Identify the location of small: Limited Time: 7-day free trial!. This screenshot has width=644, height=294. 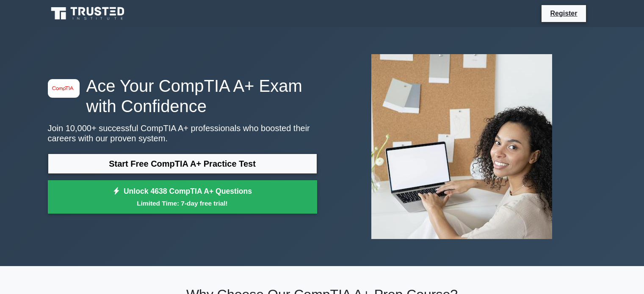
(183, 203).